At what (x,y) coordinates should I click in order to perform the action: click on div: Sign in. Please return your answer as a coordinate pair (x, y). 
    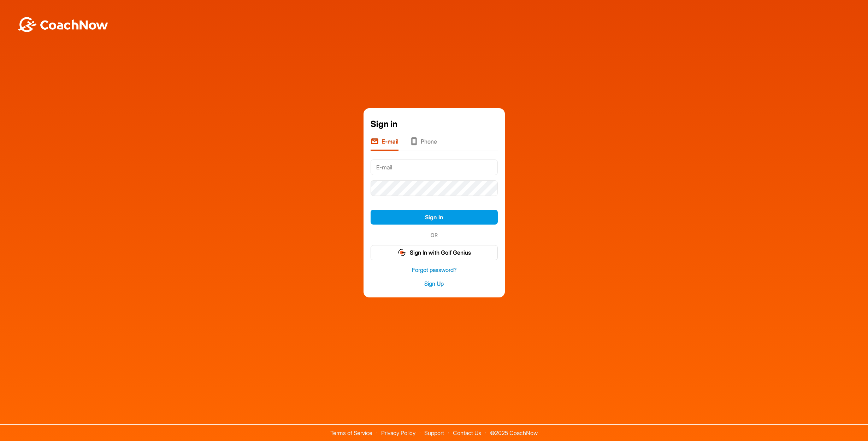
    Looking at the image, I should click on (434, 124).